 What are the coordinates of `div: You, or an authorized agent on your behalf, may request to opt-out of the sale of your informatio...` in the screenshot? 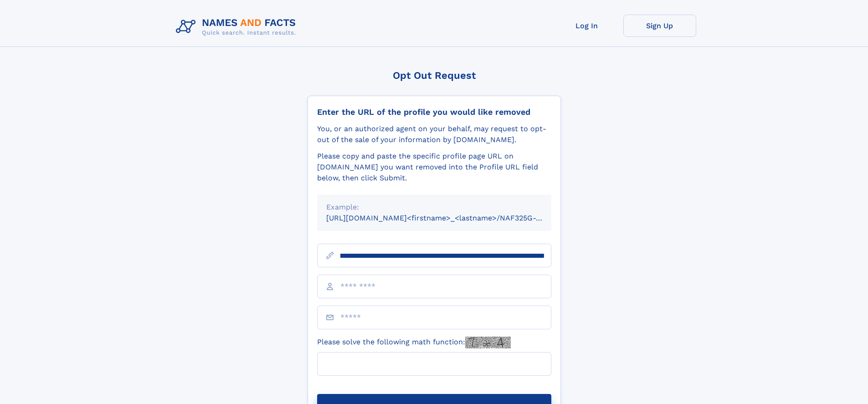 It's located at (434, 134).